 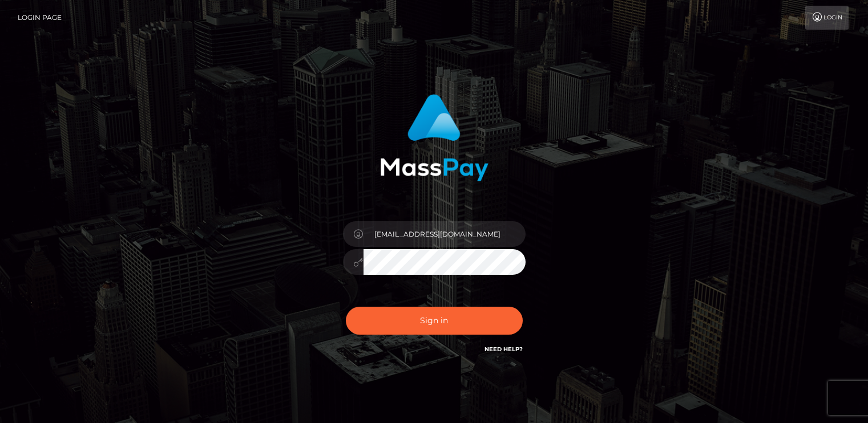 What do you see at coordinates (434, 137) in the screenshot?
I see `img: MassPay Login` at bounding box center [434, 137].